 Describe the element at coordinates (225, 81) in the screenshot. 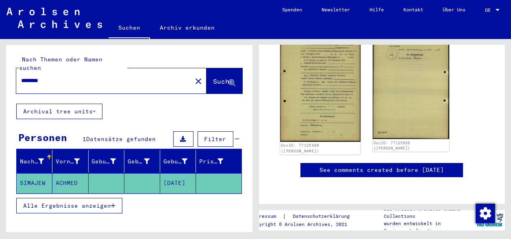

I see `button: Suche` at that location.